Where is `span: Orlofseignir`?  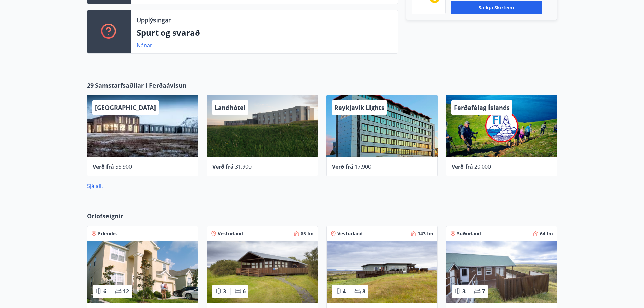 span: Orlofseignir is located at coordinates (105, 216).